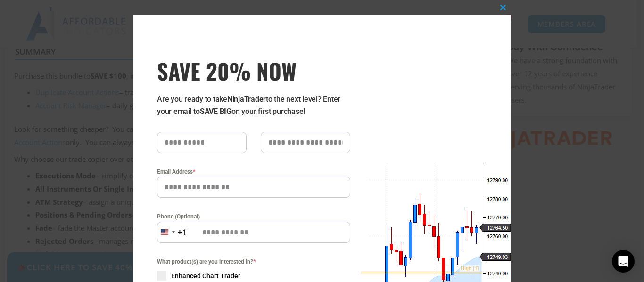 This screenshot has height=282, width=644. Describe the element at coordinates (254, 71) in the screenshot. I see `span: SAVE 20% NOW` at that location.